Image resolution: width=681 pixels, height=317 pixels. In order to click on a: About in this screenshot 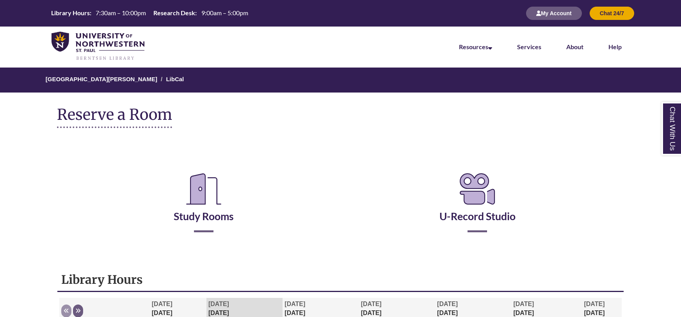, I will do `click(575, 46)`.